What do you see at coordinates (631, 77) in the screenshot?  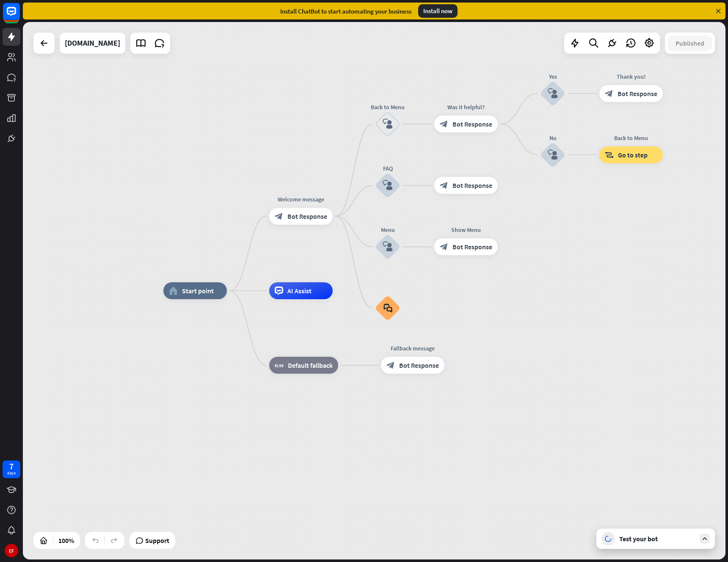 I see `div: Thank you!` at bounding box center [631, 77].